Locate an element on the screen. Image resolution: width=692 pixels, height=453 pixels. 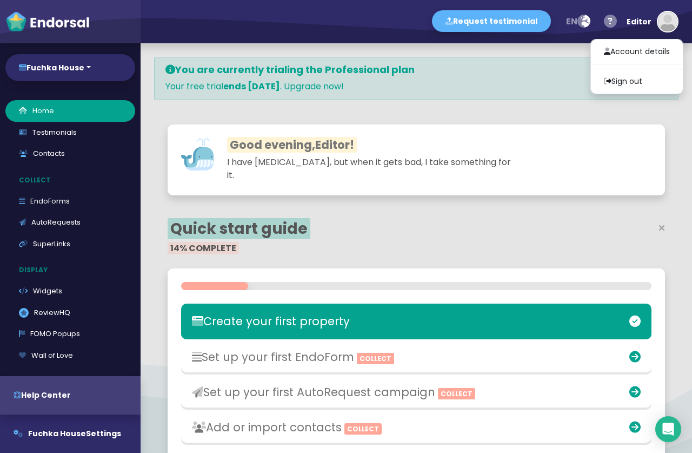
a: Sign out is located at coordinates (637, 81).